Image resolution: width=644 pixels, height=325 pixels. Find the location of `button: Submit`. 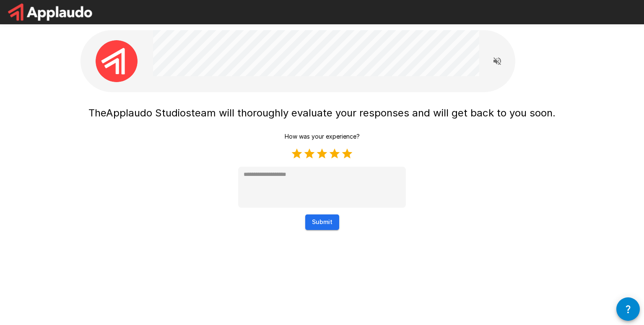

button: Submit is located at coordinates (322, 222).